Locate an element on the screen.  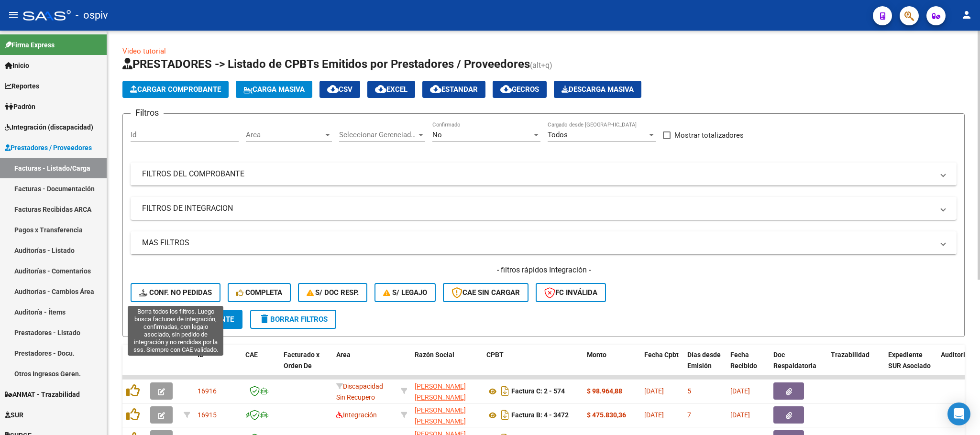
datatable-header-cell: Facturado x Orden De is located at coordinates (306, 366).